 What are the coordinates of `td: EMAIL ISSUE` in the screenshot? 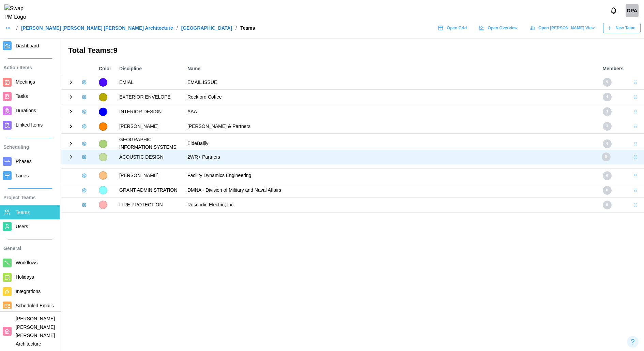 It's located at (392, 82).